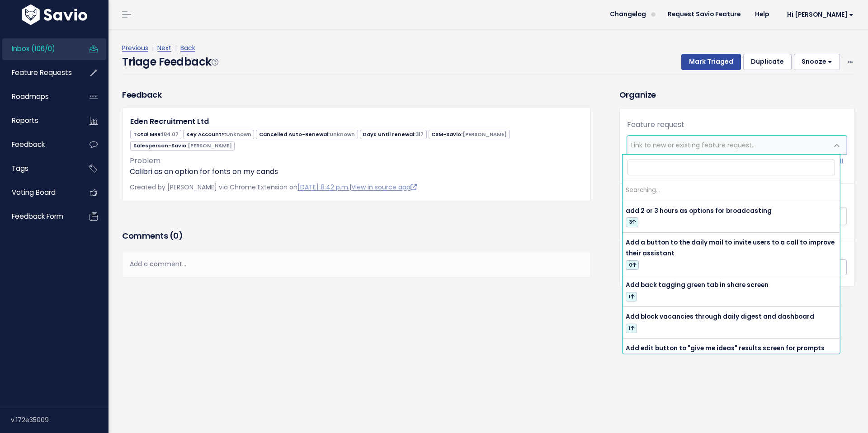  I want to click on span: Changelog, so click(628, 14).